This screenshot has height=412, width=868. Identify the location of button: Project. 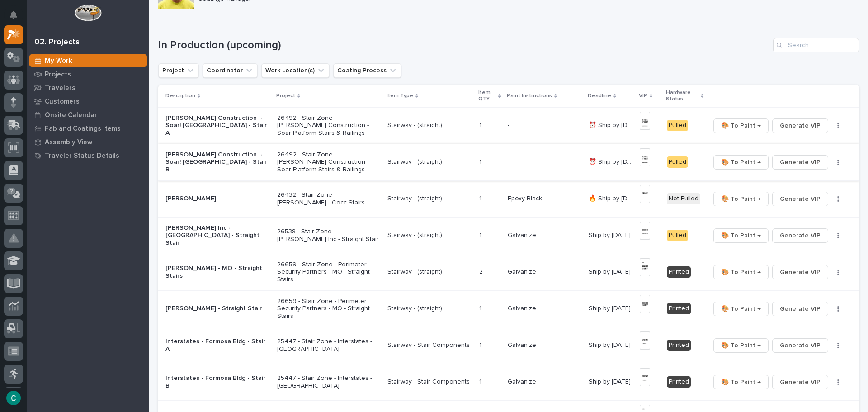
(179, 70).